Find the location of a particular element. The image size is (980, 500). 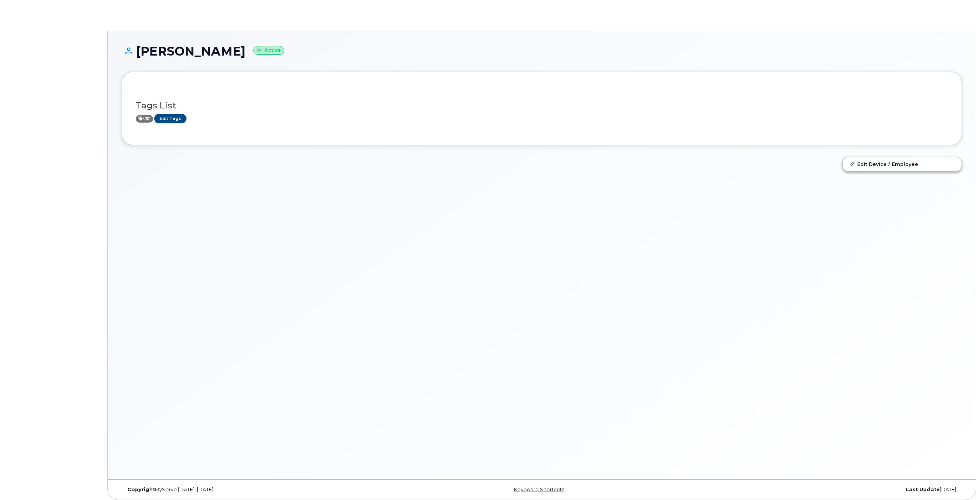

span: Active is located at coordinates (144, 119).